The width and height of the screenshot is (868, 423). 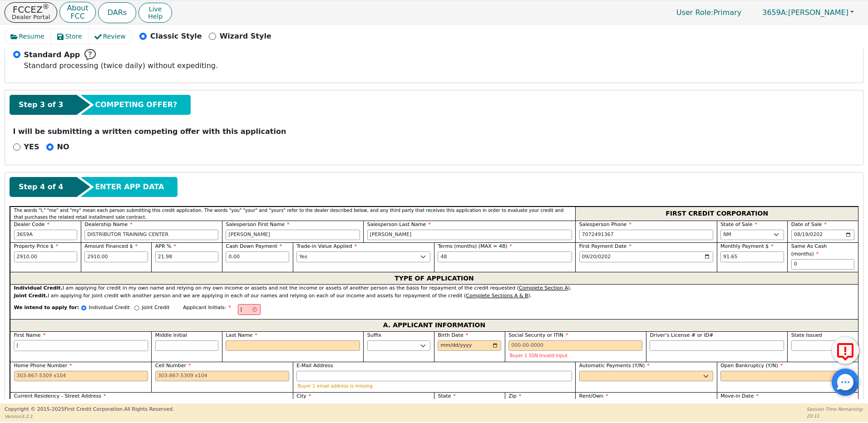 I want to click on span: Suffix, so click(x=374, y=335).